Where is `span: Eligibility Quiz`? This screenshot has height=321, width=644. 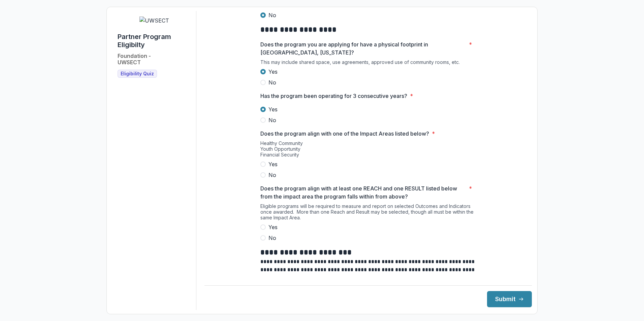
span: Eligibility Quiz is located at coordinates (137, 74).